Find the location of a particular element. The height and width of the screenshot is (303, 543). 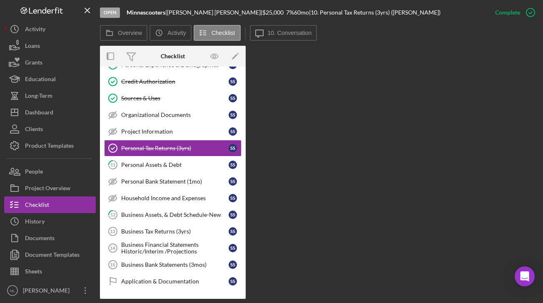

div: Sheets is located at coordinates (33, 272).